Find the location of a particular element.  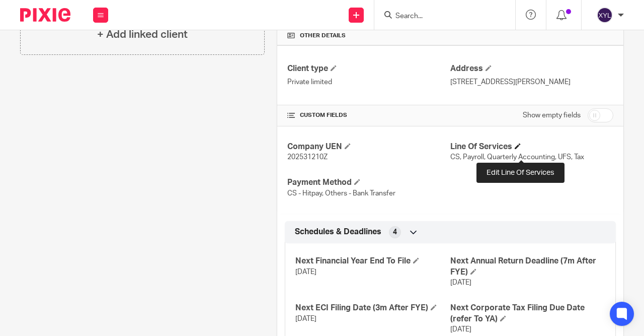

h4: Client type is located at coordinates (369, 68).